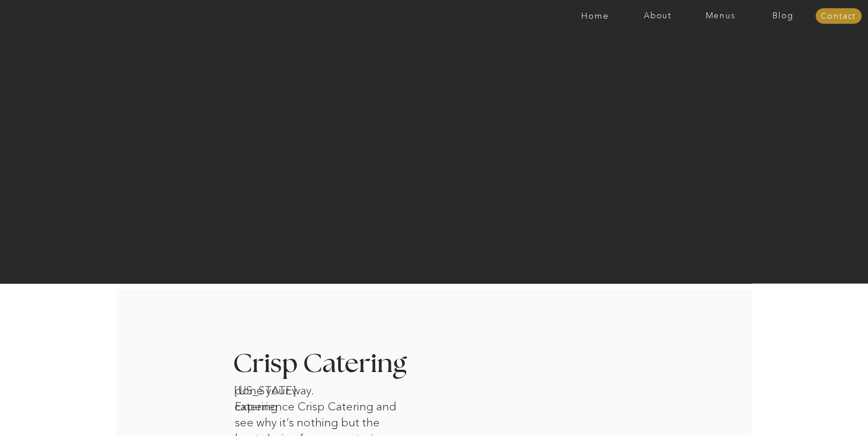  What do you see at coordinates (657, 16) in the screenshot?
I see `a: About` at bounding box center [657, 16].